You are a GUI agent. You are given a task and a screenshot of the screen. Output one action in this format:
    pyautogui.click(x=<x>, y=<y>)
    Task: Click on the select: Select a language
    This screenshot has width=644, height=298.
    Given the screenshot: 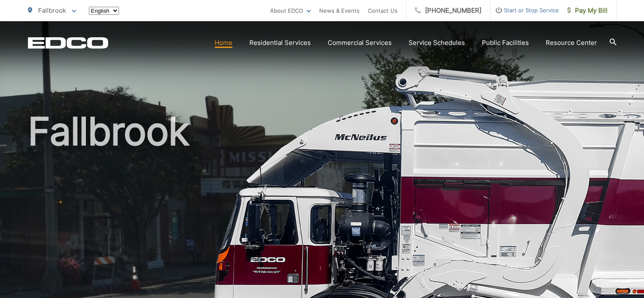 What is the action you would take?
    pyautogui.click(x=104, y=10)
    